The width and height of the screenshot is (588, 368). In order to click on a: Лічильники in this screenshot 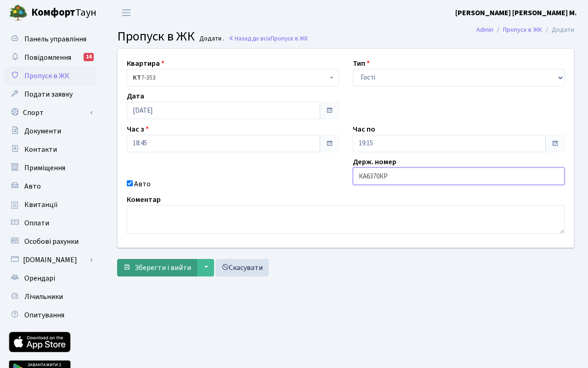, I will do `click(51, 297)`.